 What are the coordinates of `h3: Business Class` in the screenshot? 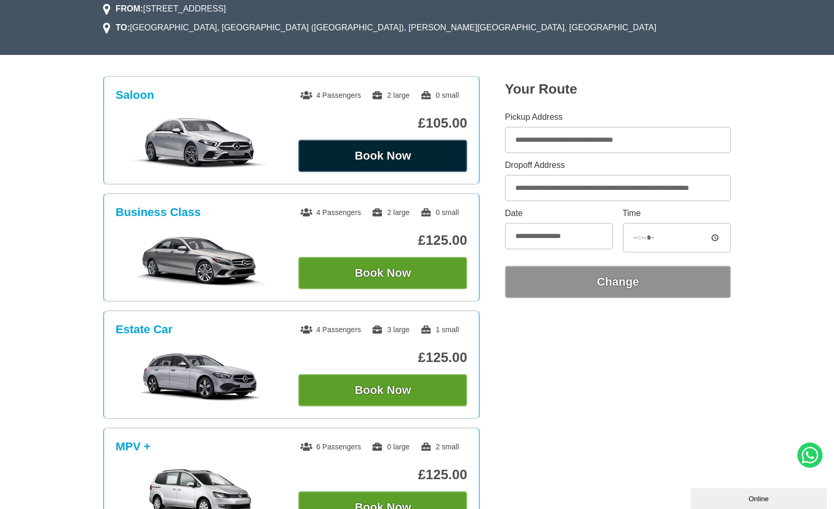 It's located at (158, 212).